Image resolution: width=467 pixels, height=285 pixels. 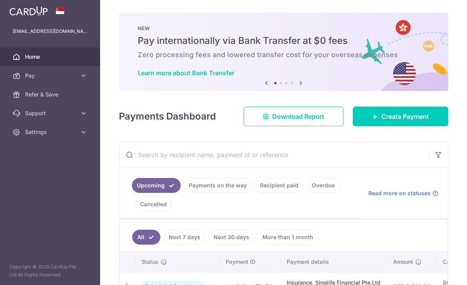 What do you see at coordinates (186, 73) in the screenshot?
I see `a: Learn more about Bank Transfer` at bounding box center [186, 73].